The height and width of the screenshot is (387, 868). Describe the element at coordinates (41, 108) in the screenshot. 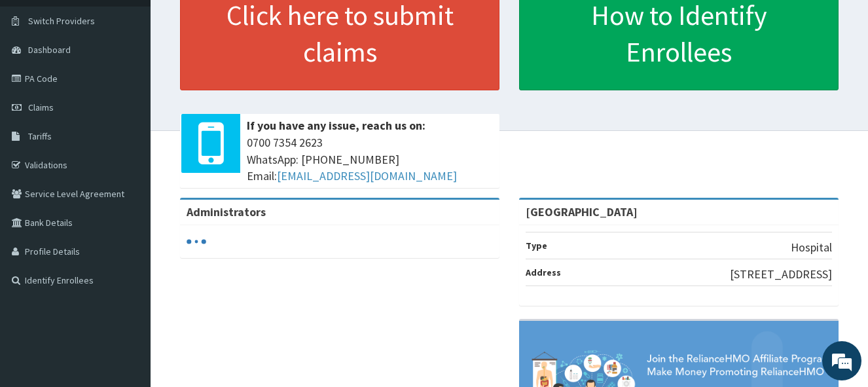

I see `span: Claims` at that location.